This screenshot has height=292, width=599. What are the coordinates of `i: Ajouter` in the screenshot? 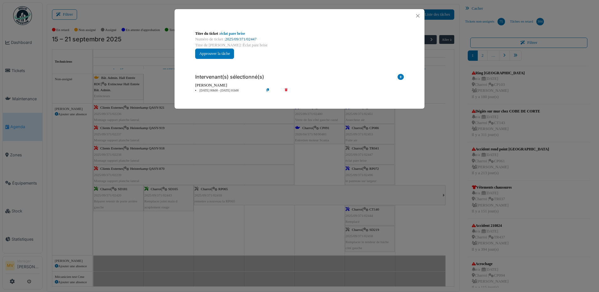 It's located at (401, 78).